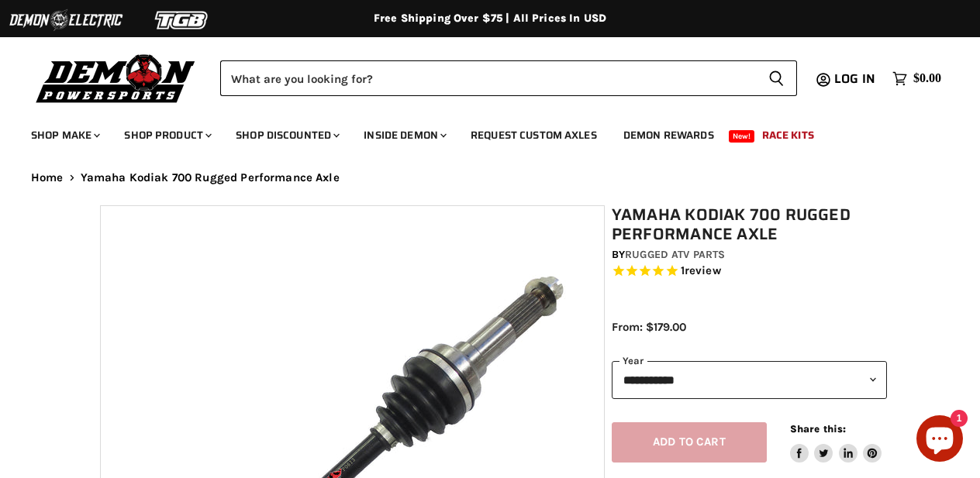 The width and height of the screenshot is (980, 478). What do you see at coordinates (404, 135) in the screenshot?
I see `a: Inside Demon` at bounding box center [404, 135].